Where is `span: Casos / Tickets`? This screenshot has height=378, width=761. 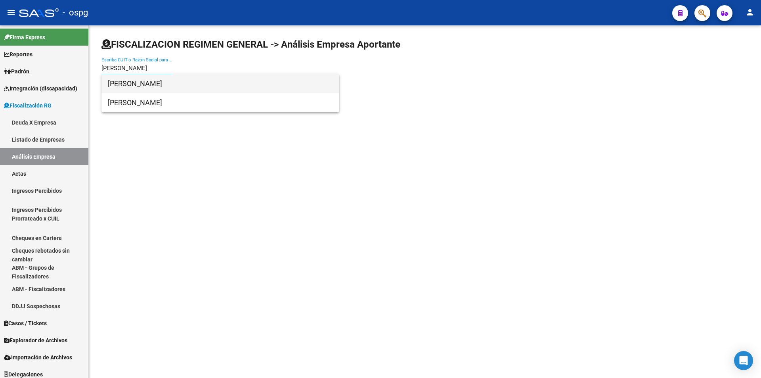
span: Casos / Tickets is located at coordinates (25, 323).